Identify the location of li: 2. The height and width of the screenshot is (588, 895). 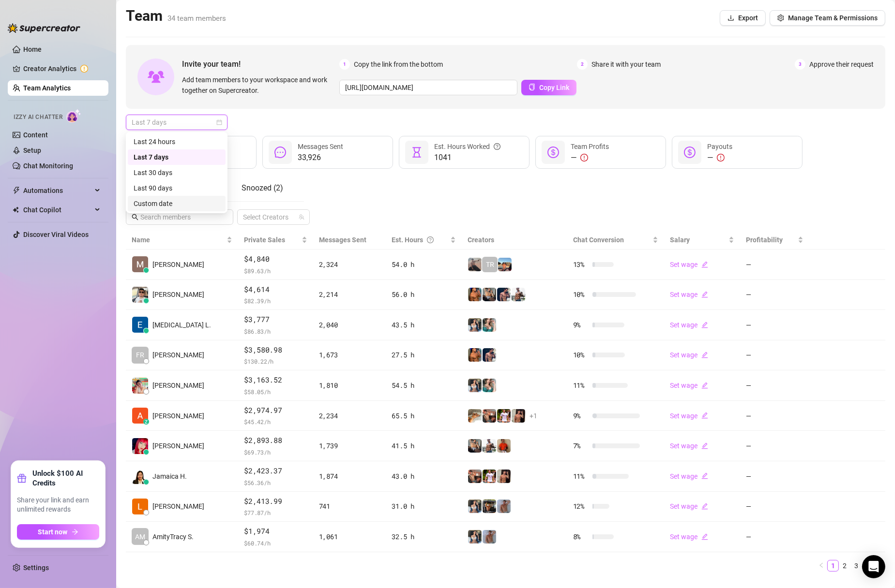
(844, 566).